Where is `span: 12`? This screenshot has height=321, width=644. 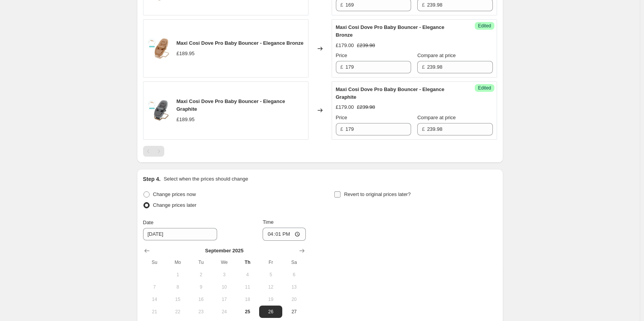
span: 12 is located at coordinates (271, 287).